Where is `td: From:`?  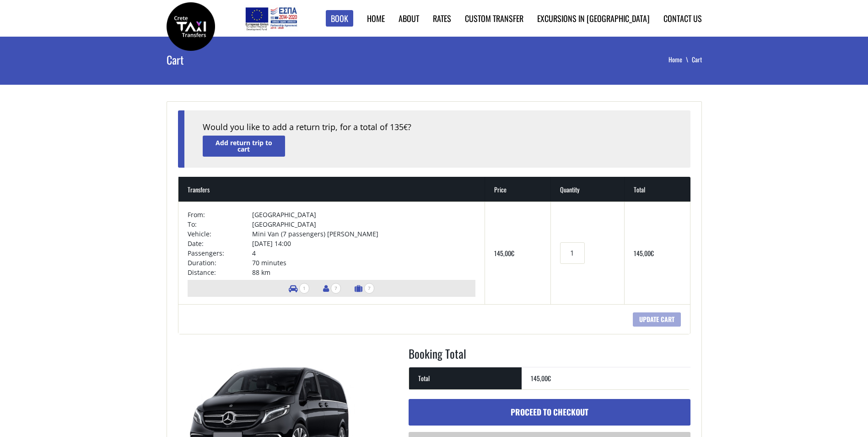 td: From: is located at coordinates (220, 214).